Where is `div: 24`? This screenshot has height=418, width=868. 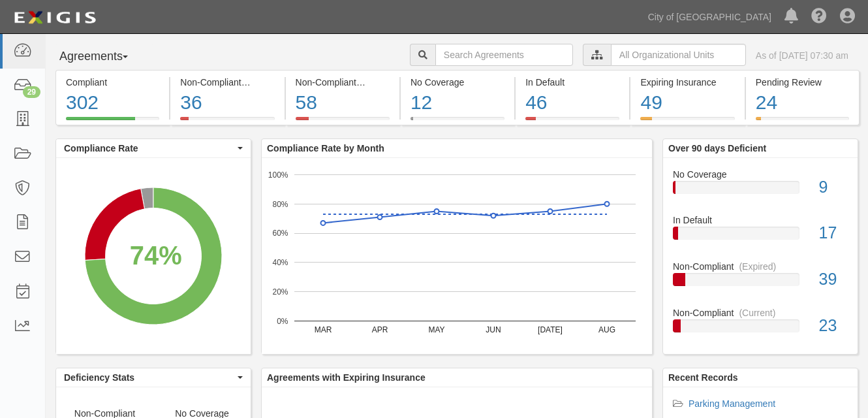 div: 24 is located at coordinates (802, 103).